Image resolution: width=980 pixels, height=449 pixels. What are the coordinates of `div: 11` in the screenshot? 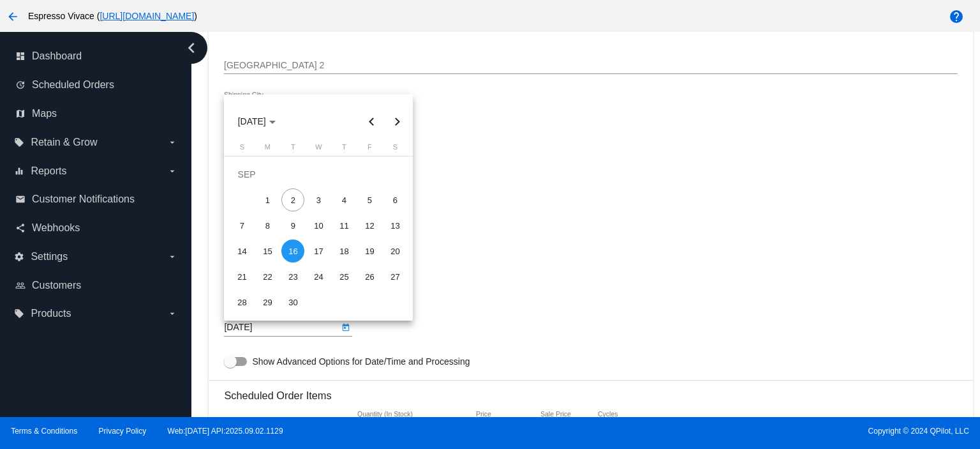 It's located at (344, 226).